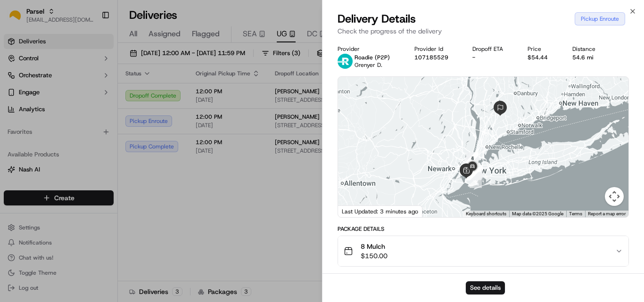  I want to click on span: Knowledge Base, so click(46, 141).